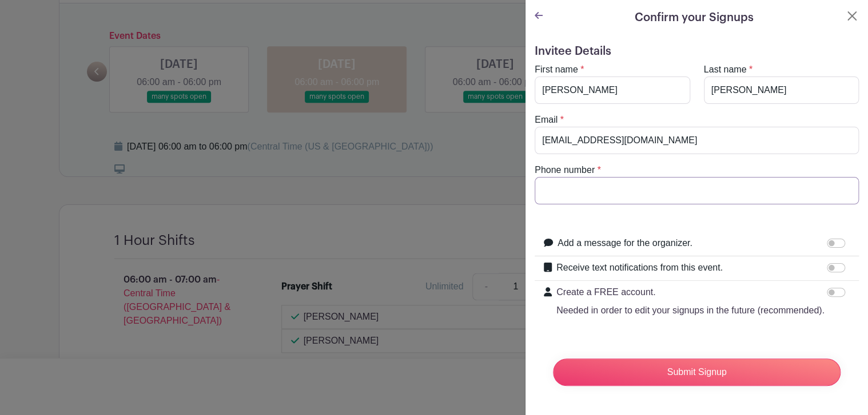  Describe the element at coordinates (690, 293) in the screenshot. I see `p: Create a FREE account.` at that location.